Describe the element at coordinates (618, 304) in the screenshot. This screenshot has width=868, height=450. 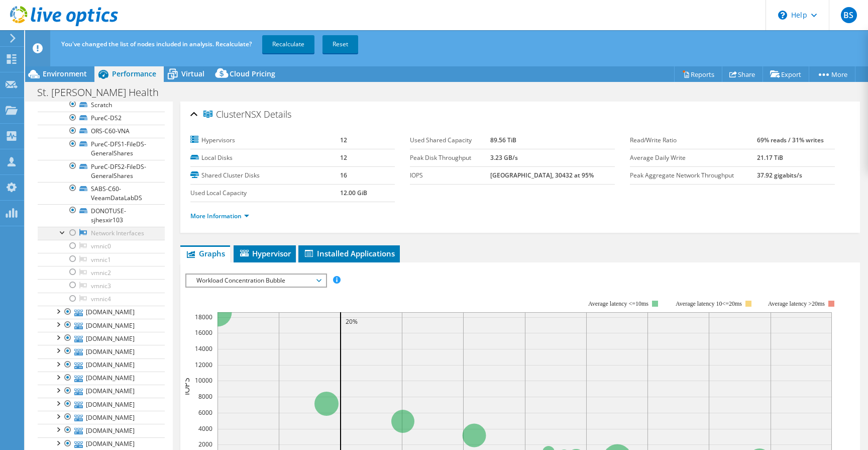
I see `tspan: Average latency <=10ms` at that location.